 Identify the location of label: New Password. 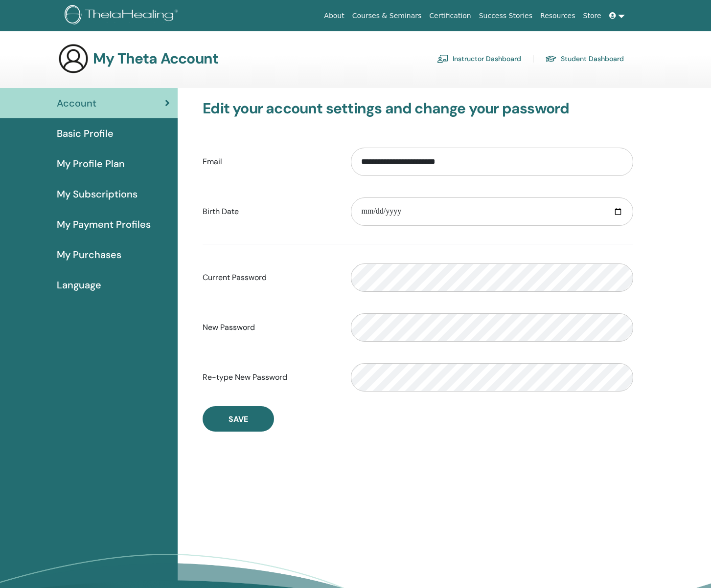
(269, 328).